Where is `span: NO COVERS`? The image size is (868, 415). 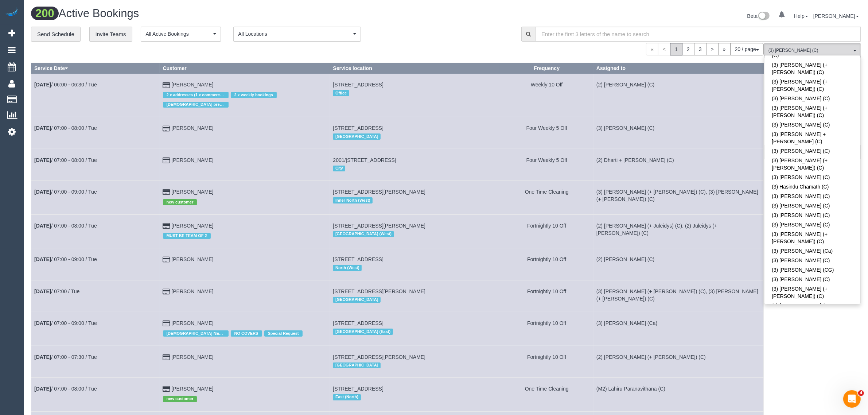
span: NO COVERS is located at coordinates (246, 333).